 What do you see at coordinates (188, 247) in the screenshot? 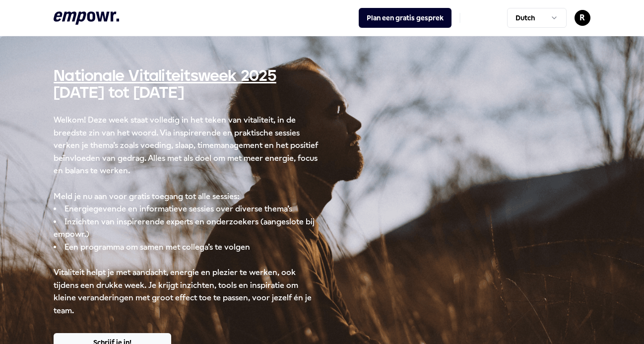
I see `li: Een programma om samen met collega’s te volgen` at bounding box center [188, 247].